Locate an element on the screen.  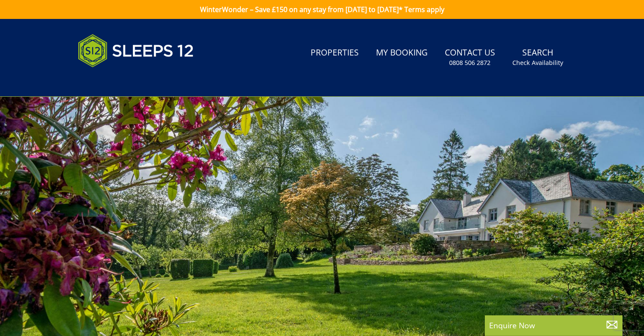
small: 0808 506 2872 is located at coordinates (470, 63).